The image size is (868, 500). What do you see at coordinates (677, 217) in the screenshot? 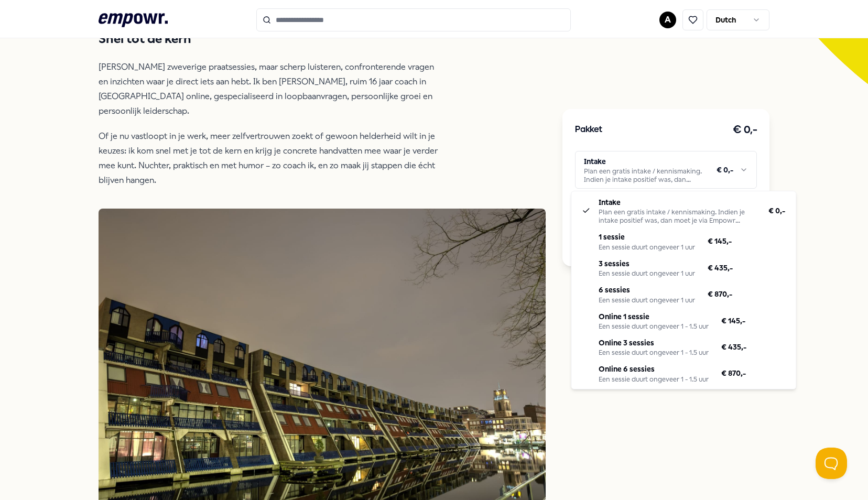
I see `div: Plan een gratis intake / kennismaking. Indien je intake positief was, dan moet je via Empowr opni...` at bounding box center [677, 217].